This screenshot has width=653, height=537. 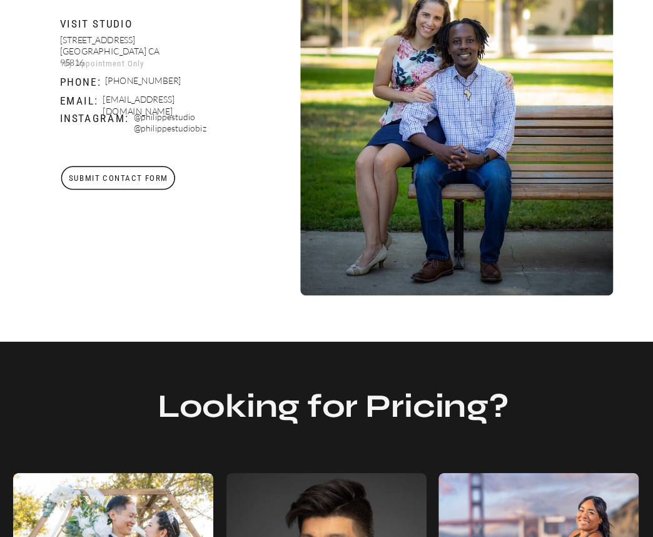 I want to click on p: @philippestudio @philippestudiobiz, so click(x=198, y=124).